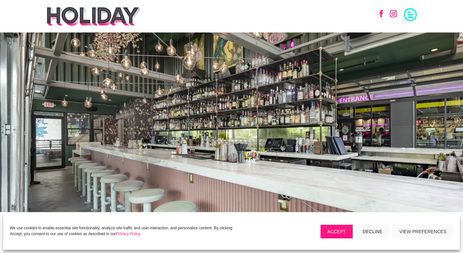 This screenshot has width=463, height=253. I want to click on img: holiday-logo-black, so click(93, 16).